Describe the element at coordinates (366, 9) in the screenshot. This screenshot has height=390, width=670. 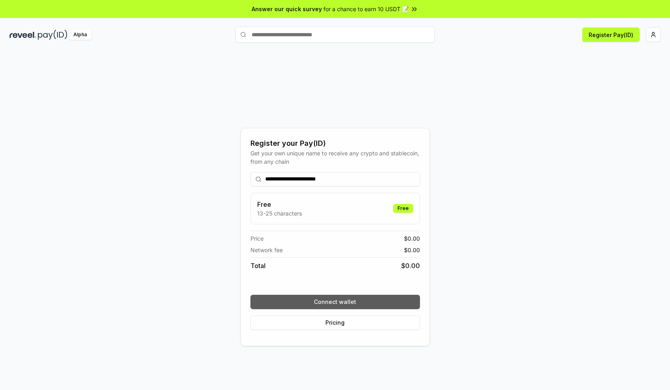
I see `span: for a chance to earn 10 USDT 📝` at that location.